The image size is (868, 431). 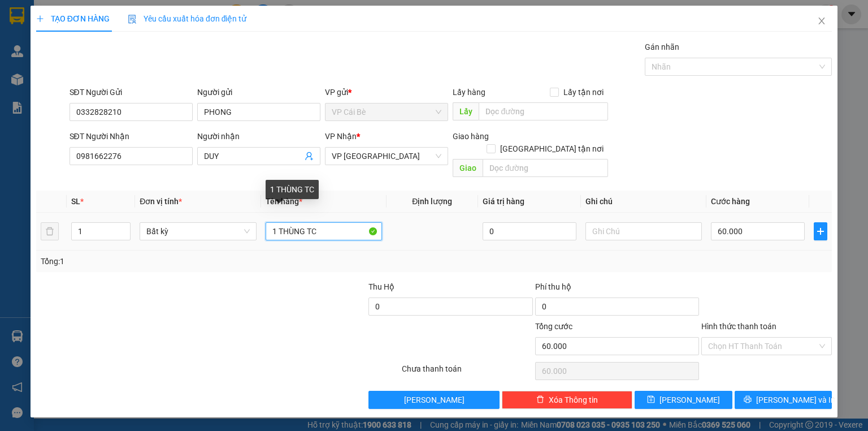 What do you see at coordinates (18, 16) in the screenshot?
I see `span: Gửi:` at bounding box center [18, 16].